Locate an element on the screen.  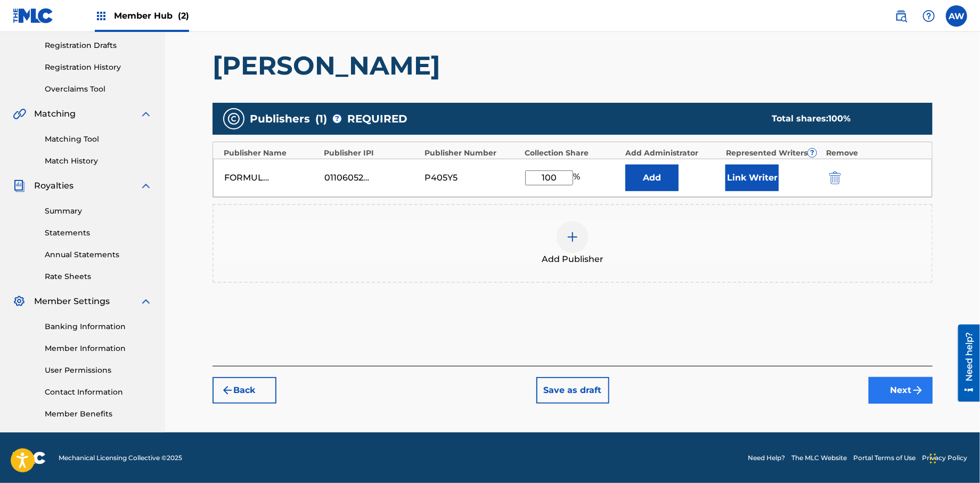
img: Royalties is located at coordinates (19, 186).